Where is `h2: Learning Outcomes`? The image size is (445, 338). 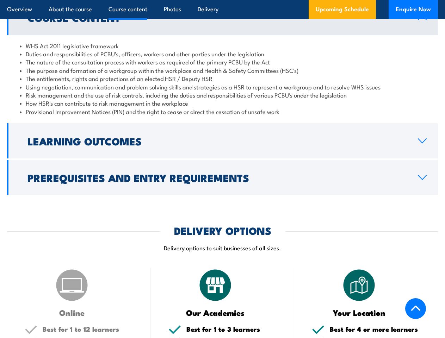 h2: Learning Outcomes is located at coordinates (217, 141).